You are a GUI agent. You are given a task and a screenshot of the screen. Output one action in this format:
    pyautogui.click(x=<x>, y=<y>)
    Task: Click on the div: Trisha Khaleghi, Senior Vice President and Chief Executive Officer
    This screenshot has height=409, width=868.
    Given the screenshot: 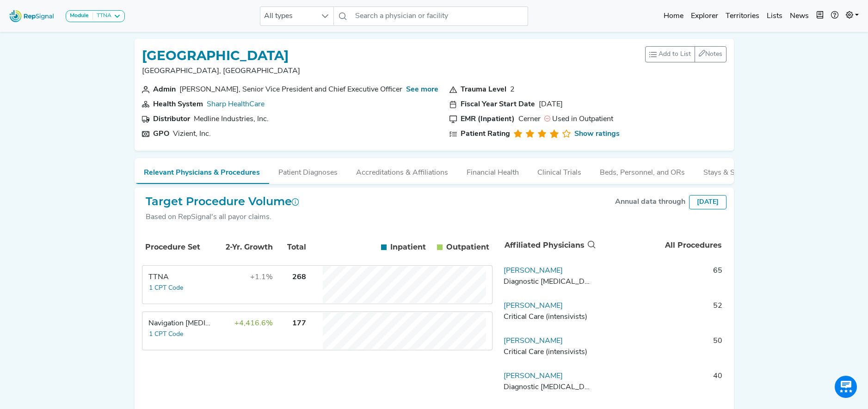 What is the action you would take?
    pyautogui.click(x=291, y=90)
    